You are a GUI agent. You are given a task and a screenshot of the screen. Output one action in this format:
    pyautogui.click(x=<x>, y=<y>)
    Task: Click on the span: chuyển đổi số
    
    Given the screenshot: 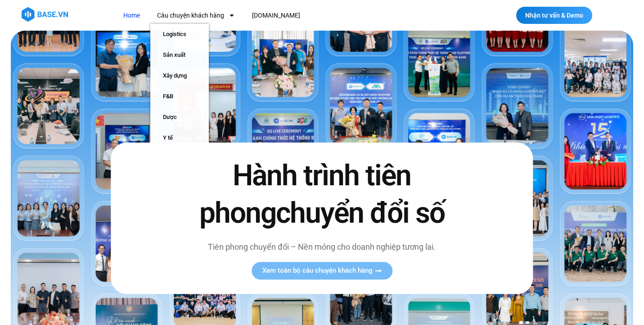 What is the action you would take?
    pyautogui.click(x=360, y=213)
    